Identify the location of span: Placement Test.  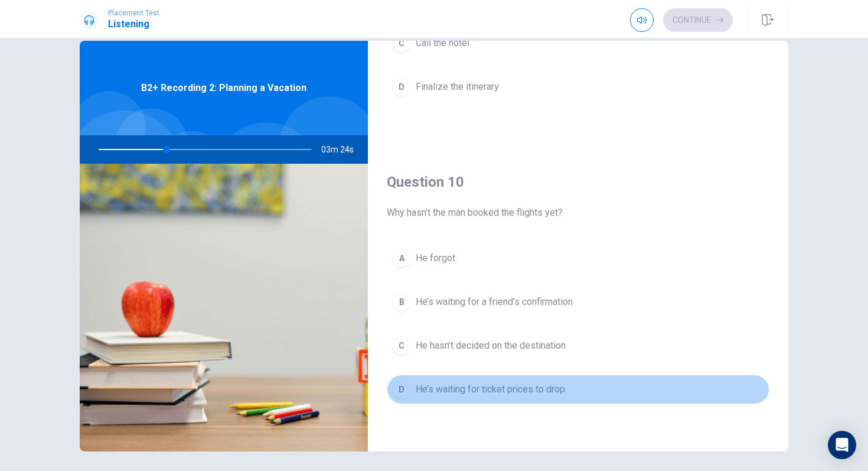
(133, 13).